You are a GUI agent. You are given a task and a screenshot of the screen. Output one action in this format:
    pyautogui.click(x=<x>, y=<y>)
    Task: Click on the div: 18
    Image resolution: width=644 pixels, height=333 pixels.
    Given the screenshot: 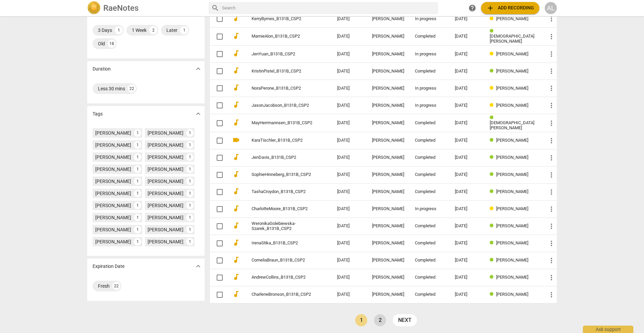 What is the action you would take?
    pyautogui.click(x=112, y=44)
    